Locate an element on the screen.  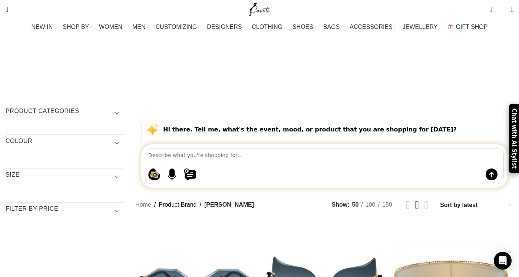
span: GIFT SHOP is located at coordinates (472, 27).